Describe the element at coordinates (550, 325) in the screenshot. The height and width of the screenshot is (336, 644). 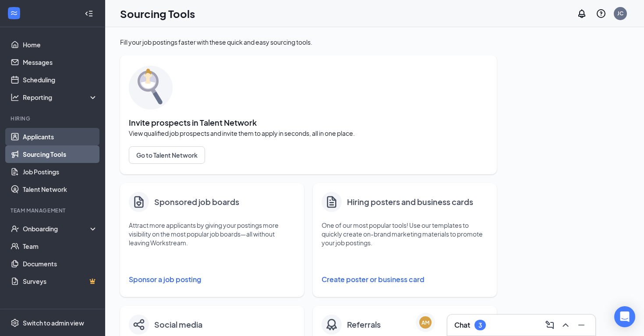
I see `button: ComposeMessage` at that location.